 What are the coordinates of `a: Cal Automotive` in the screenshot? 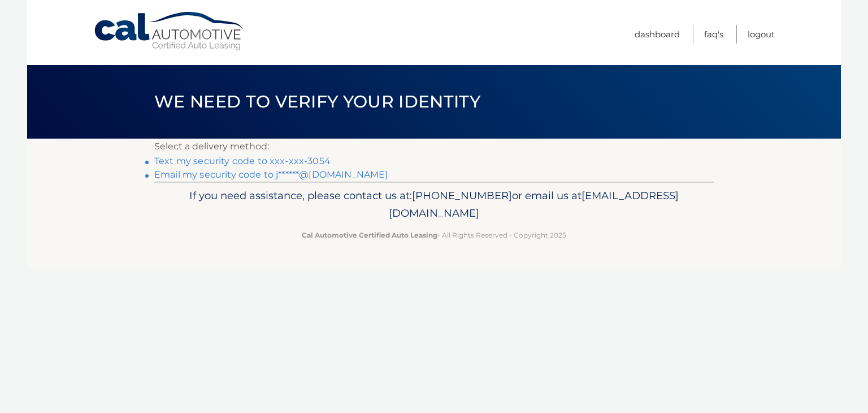 It's located at (170, 31).